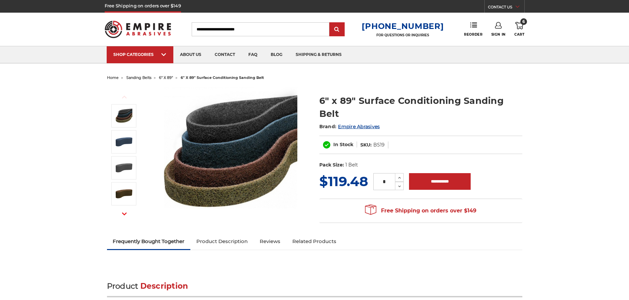 This screenshot has height=300, width=629. Describe the element at coordinates (314, 242) in the screenshot. I see `a: Related Products` at that location.